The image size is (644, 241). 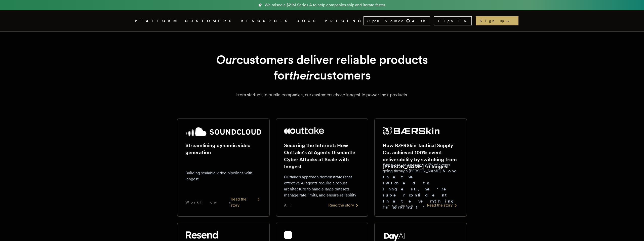 I want to click on button: PLATFORM, so click(x=157, y=21).